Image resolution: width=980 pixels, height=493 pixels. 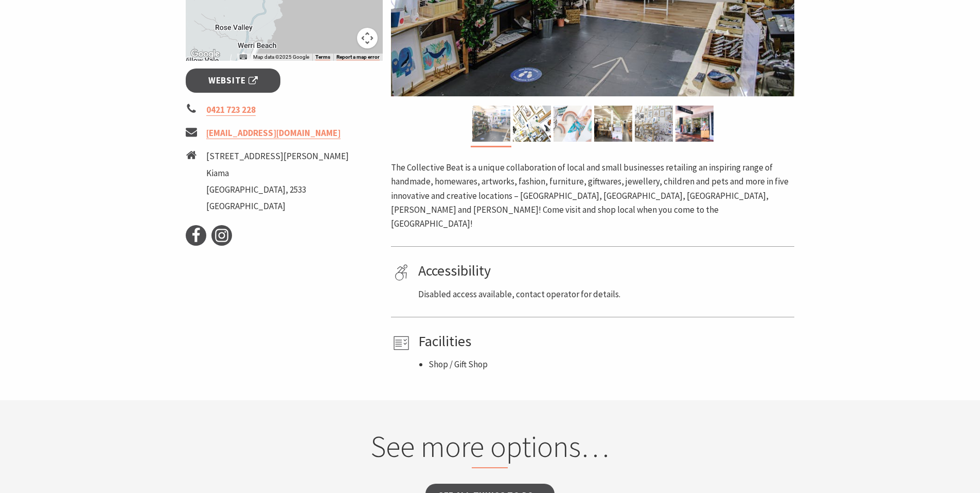 I want to click on span: Map data ©2025 Google, so click(x=281, y=57).